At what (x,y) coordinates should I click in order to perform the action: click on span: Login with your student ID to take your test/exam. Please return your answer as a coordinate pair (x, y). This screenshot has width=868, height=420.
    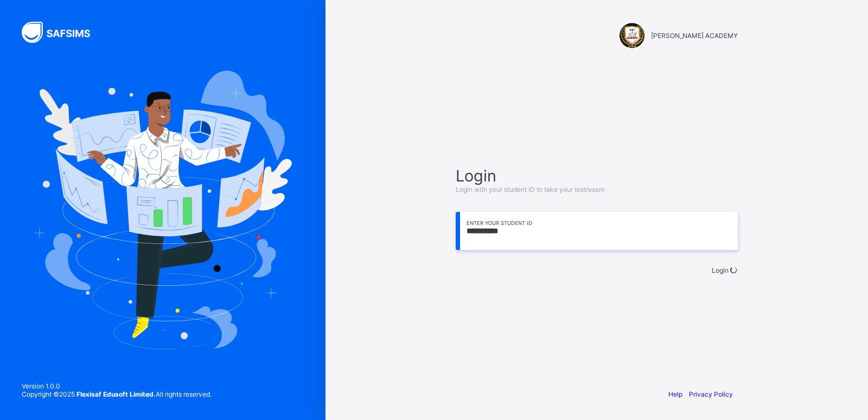
    Looking at the image, I should click on (530, 189).